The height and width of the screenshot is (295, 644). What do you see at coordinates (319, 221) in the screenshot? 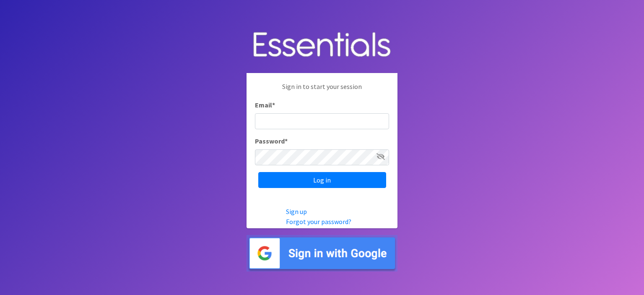
I see `a: Forgot your password?` at bounding box center [319, 221].